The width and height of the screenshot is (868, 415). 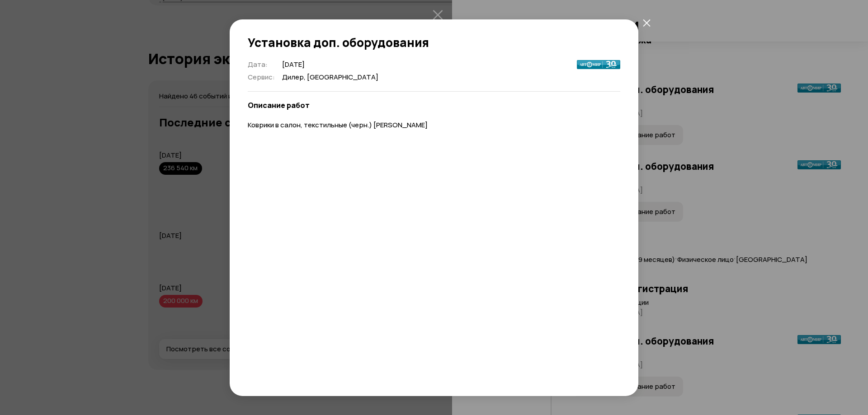 I want to click on h2: Установка доп. оборудования, so click(x=434, y=42).